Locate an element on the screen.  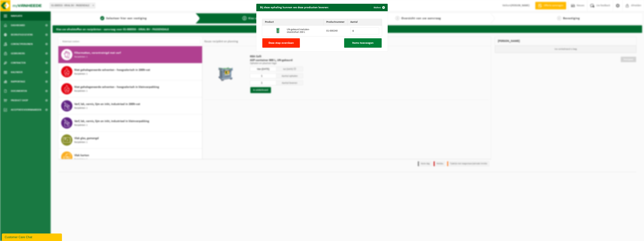
img: 01-000240 is located at coordinates (278, 31).